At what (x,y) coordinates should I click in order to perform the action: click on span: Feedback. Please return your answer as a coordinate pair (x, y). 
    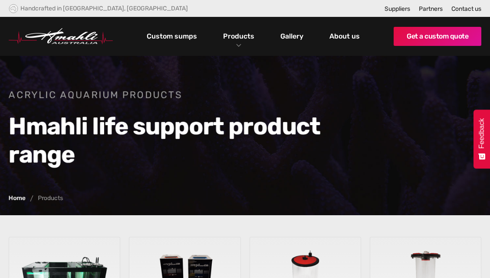
    Looking at the image, I should click on (481, 134).